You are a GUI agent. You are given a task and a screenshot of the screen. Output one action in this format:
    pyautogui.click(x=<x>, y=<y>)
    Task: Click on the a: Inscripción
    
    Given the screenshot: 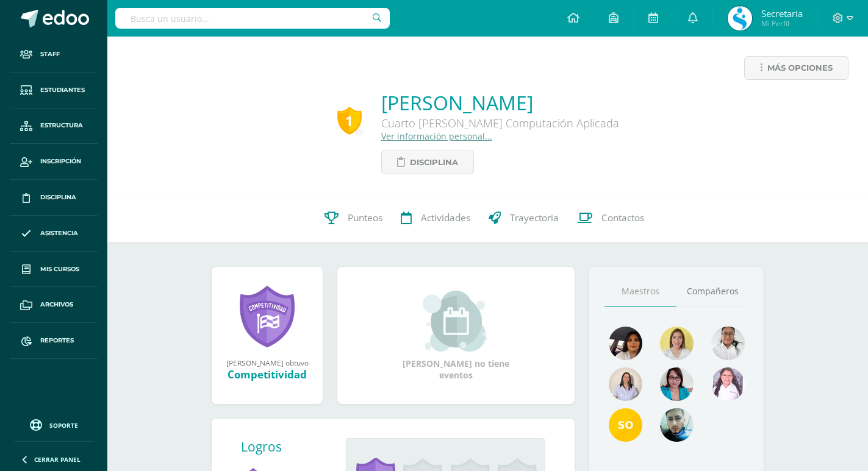 What is the action you would take?
    pyautogui.click(x=53, y=162)
    